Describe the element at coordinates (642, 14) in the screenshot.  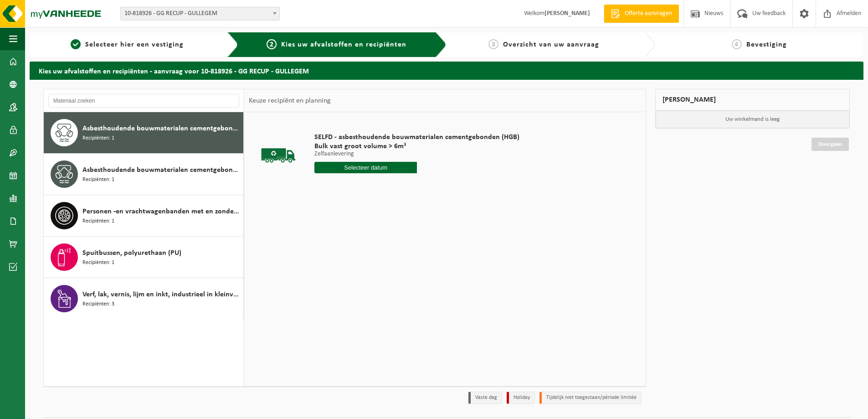
I see `a: Offerte aanvragen` at that location.